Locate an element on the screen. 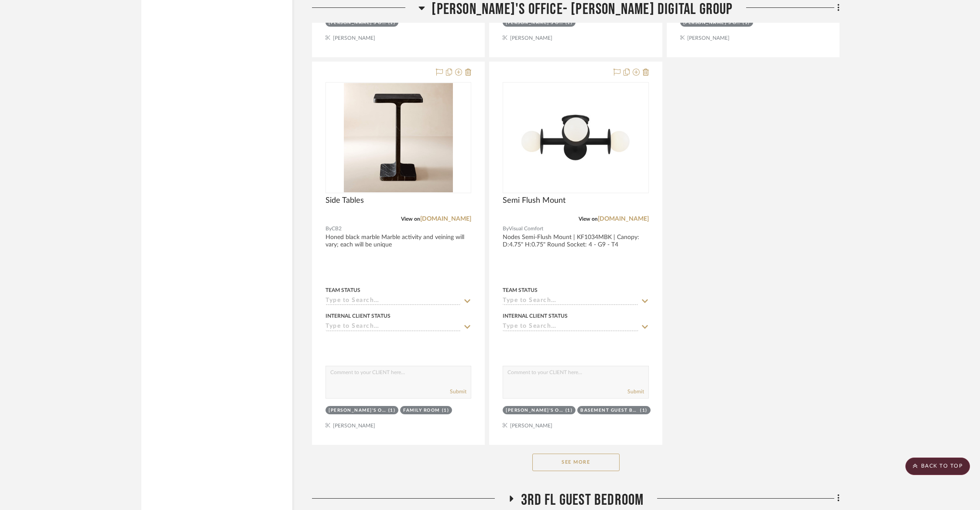 Image resolution: width=980 pixels, height=510 pixels. span: CB2 is located at coordinates (337, 228).